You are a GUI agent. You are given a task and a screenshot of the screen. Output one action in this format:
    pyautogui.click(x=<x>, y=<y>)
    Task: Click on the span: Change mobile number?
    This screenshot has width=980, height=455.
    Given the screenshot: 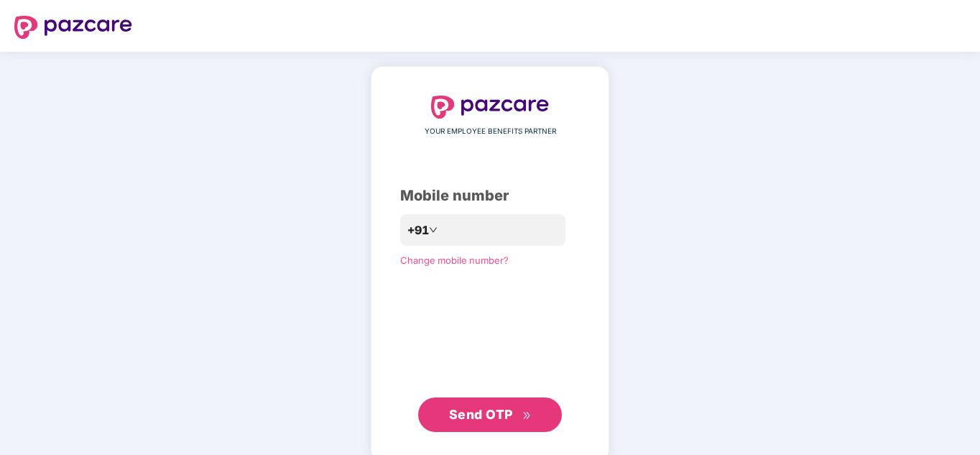 What is the action you would take?
    pyautogui.click(x=454, y=260)
    